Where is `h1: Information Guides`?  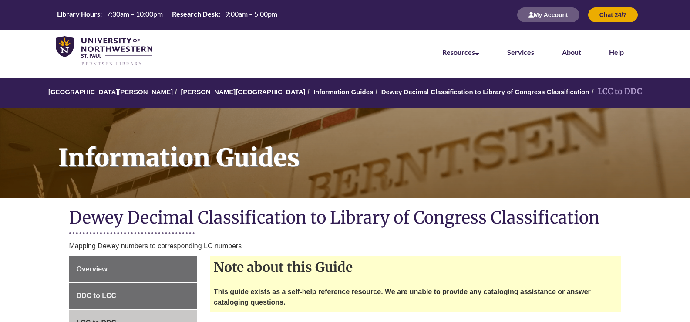
h1: Information Guides is located at coordinates (369, 147).